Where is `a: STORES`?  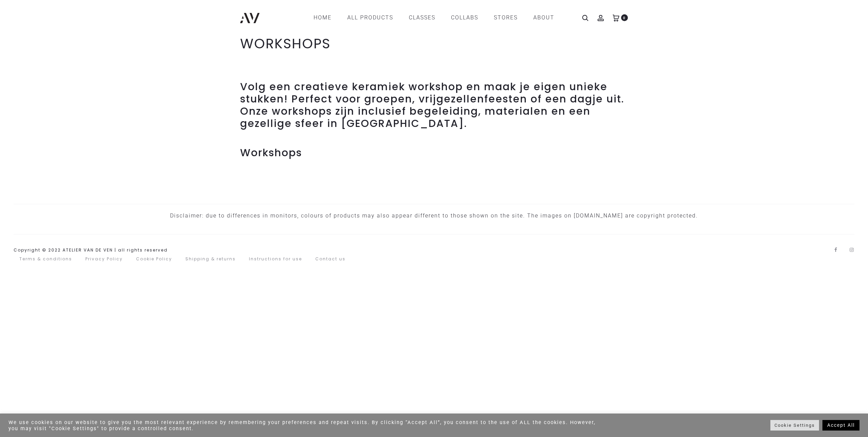 a: STORES is located at coordinates (506, 17).